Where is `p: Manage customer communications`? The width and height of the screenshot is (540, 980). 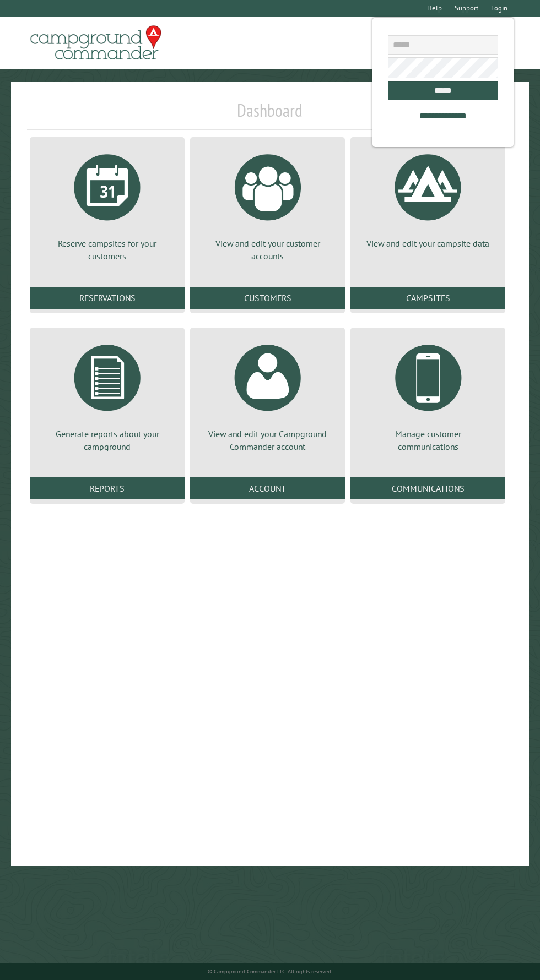 p: Manage customer communications is located at coordinates (428, 440).